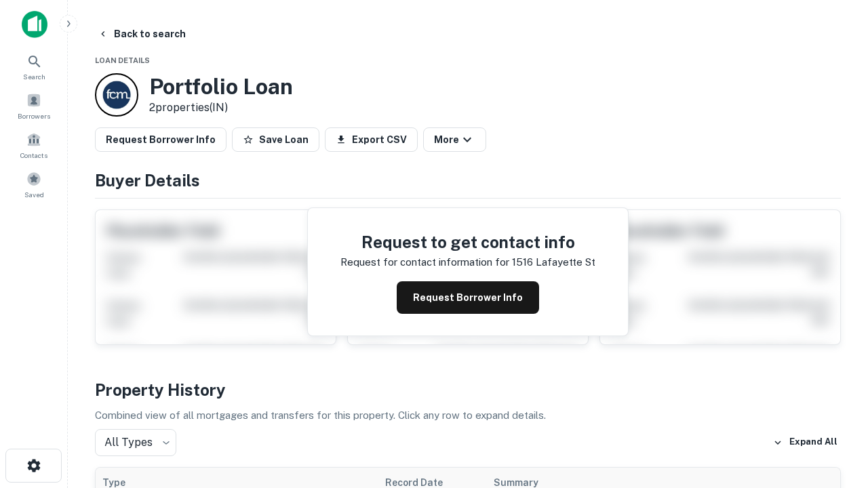 Image resolution: width=868 pixels, height=488 pixels. I want to click on span: Borrowers, so click(34, 116).